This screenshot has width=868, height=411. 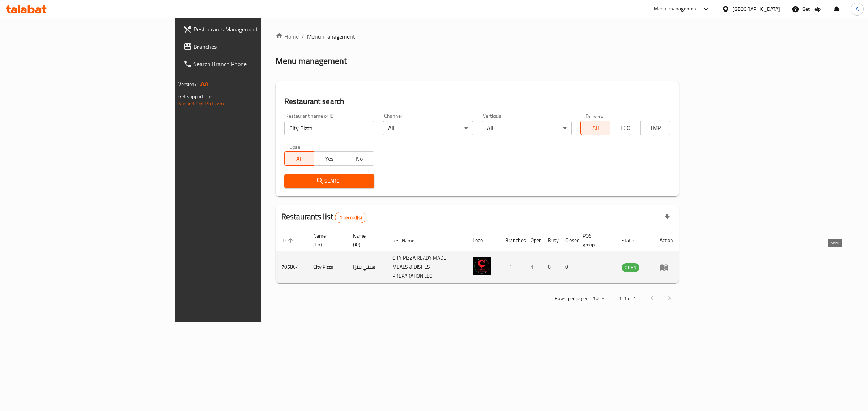 What do you see at coordinates (248, 29) in the screenshot?
I see `a: Restaurants Management` at bounding box center [248, 29].